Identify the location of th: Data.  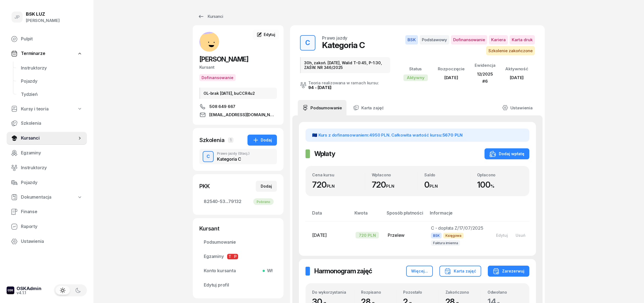
(328, 215).